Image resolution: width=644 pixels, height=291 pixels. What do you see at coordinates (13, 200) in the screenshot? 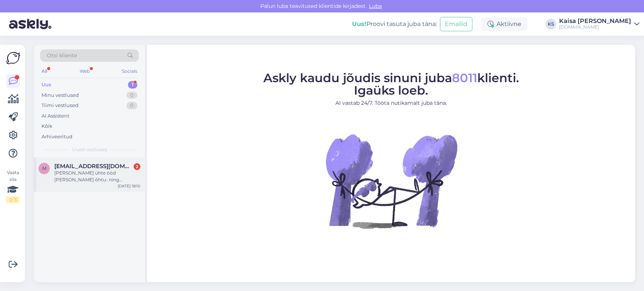
I see `div: 2 / 3` at bounding box center [13, 200].